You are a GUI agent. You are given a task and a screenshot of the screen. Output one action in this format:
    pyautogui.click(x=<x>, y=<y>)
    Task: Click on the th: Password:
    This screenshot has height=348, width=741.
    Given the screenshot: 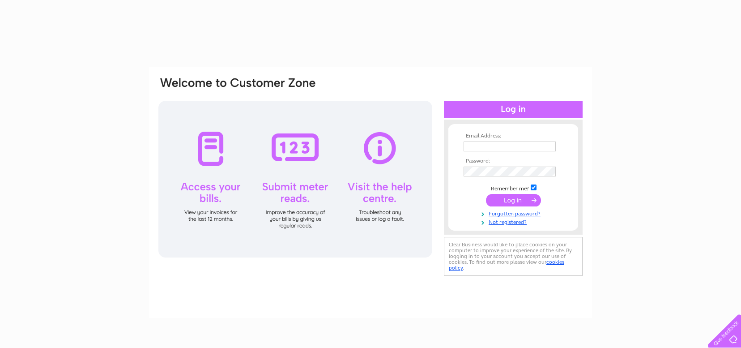 What is the action you would take?
    pyautogui.click(x=514, y=161)
    